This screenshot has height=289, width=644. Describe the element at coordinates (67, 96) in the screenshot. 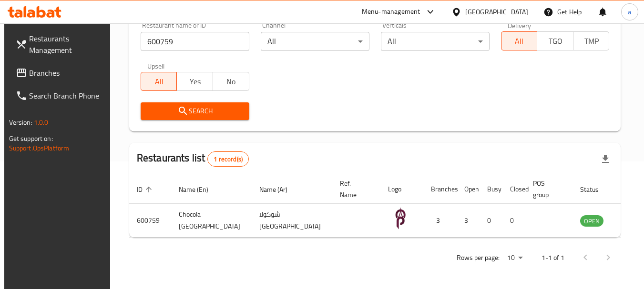

I see `span: Search Branch Phone` at that location.